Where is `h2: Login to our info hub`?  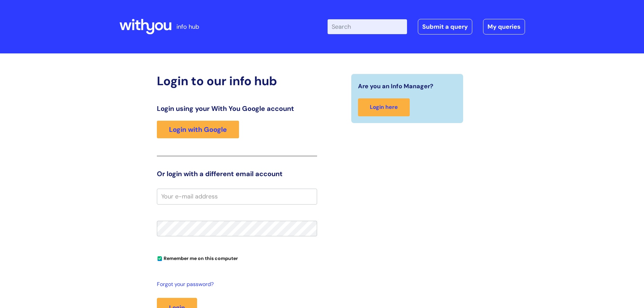 h2: Login to our info hub is located at coordinates (237, 81).